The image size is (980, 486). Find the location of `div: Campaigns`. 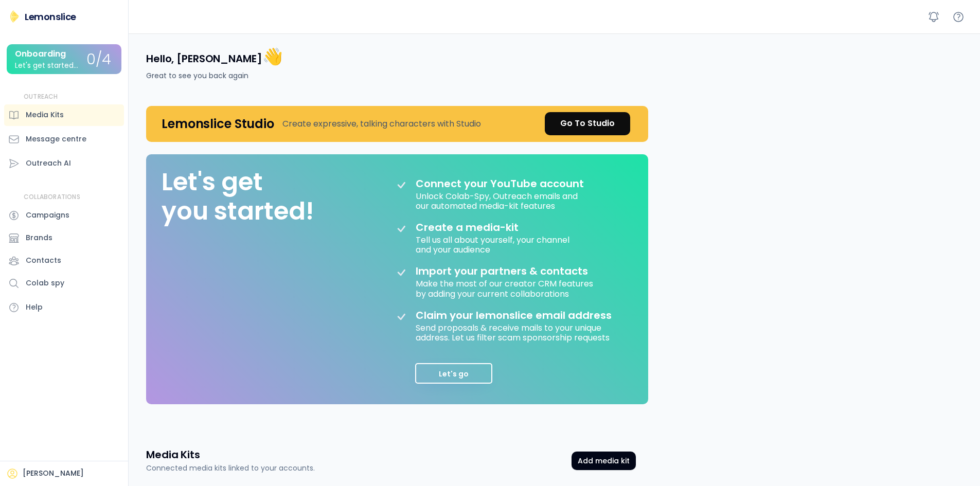

div: Campaigns is located at coordinates (47, 215).